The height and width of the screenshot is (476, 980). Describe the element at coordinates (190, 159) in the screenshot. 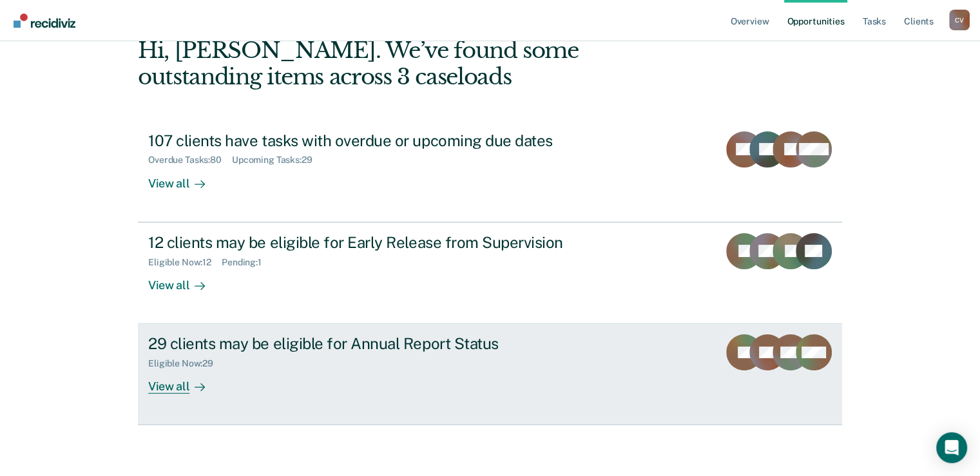

I see `div: Overdue Tasks : 80` at that location.